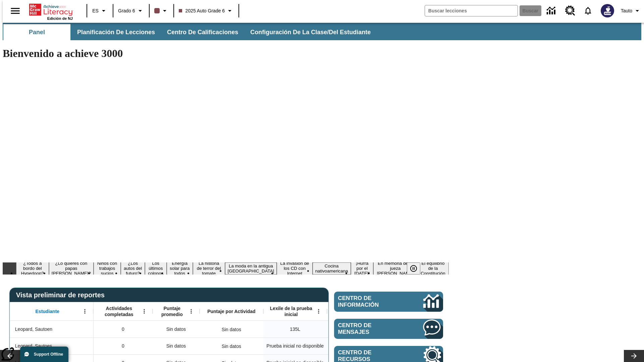 The image size is (644, 362). I want to click on button: Panel, so click(37, 32).